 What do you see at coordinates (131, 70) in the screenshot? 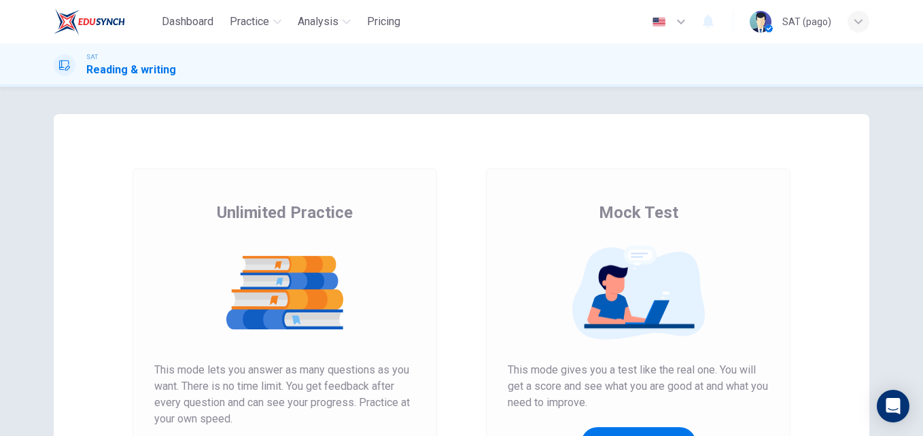
I see `h1: Reading & writing` at bounding box center [131, 70].